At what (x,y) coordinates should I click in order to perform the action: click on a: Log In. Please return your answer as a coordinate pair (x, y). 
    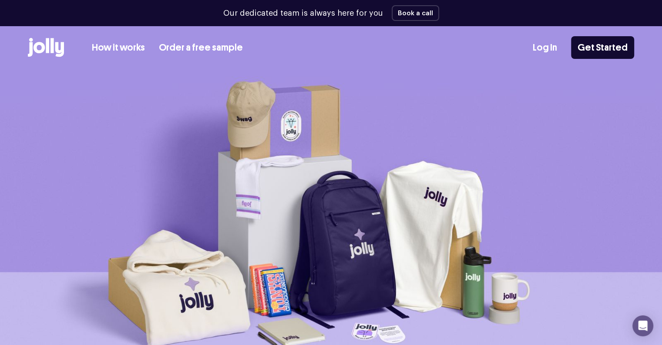
    Looking at the image, I should click on (545, 47).